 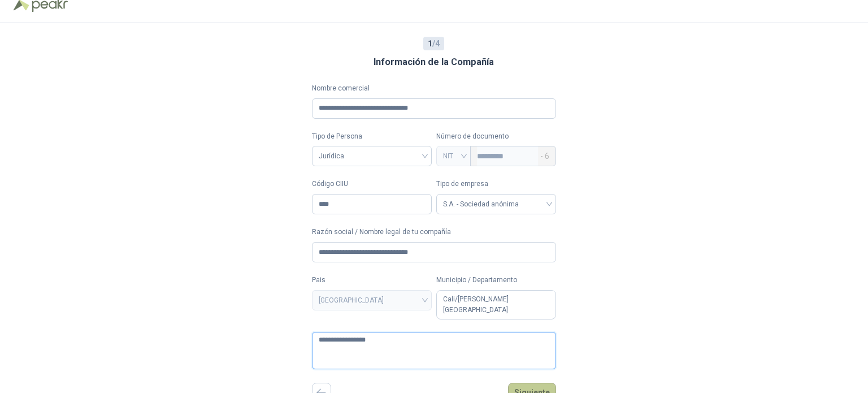 What do you see at coordinates (496, 184) in the screenshot?
I see `label: Tipo de empresa` at bounding box center [496, 184].